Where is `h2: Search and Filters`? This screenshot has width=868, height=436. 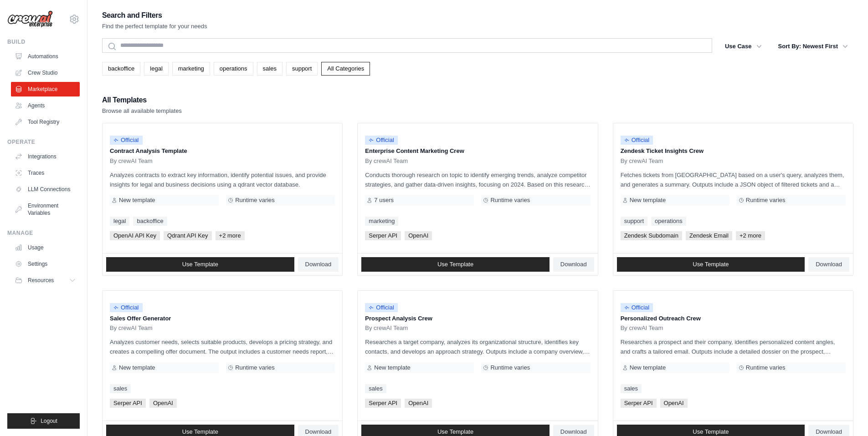
h2: Search and Filters is located at coordinates (154, 15).